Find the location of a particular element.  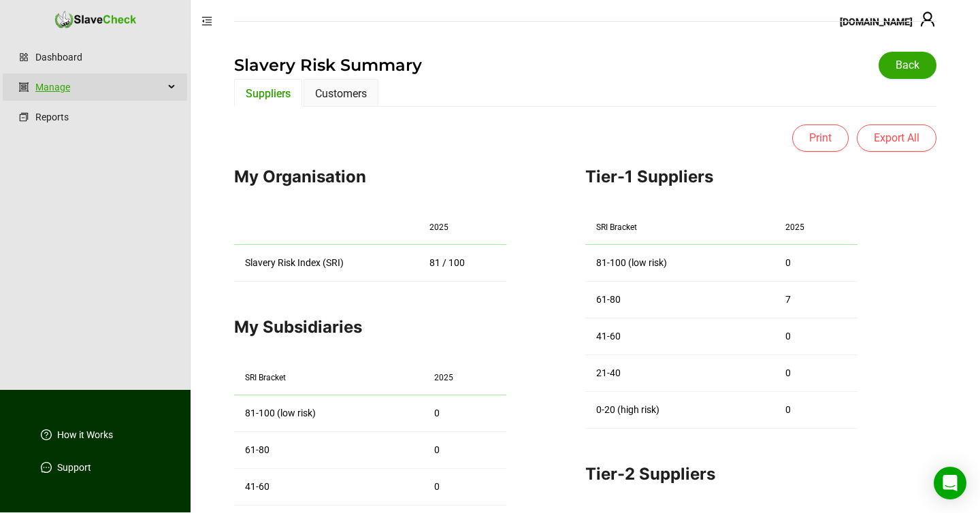

span: Print is located at coordinates (820, 138).